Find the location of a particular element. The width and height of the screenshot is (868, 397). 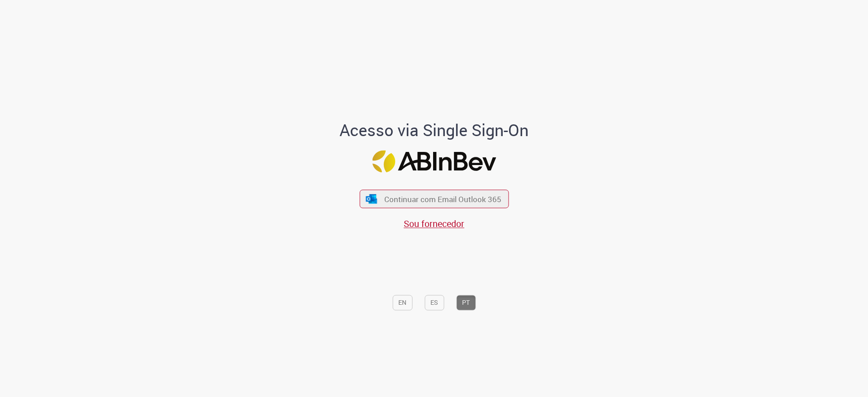

img: ícone Azure/Microsoft 360 is located at coordinates (371, 199).